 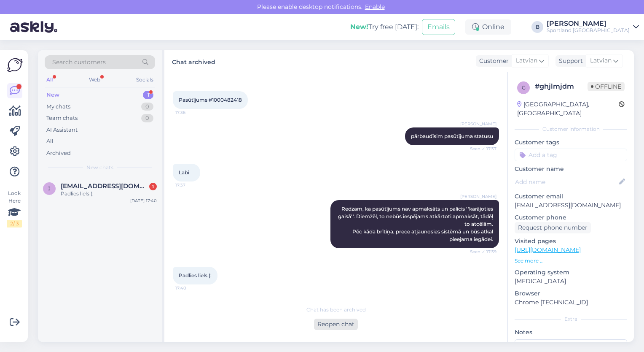 What do you see at coordinates (569, 61) in the screenshot?
I see `div: Support` at bounding box center [569, 61].